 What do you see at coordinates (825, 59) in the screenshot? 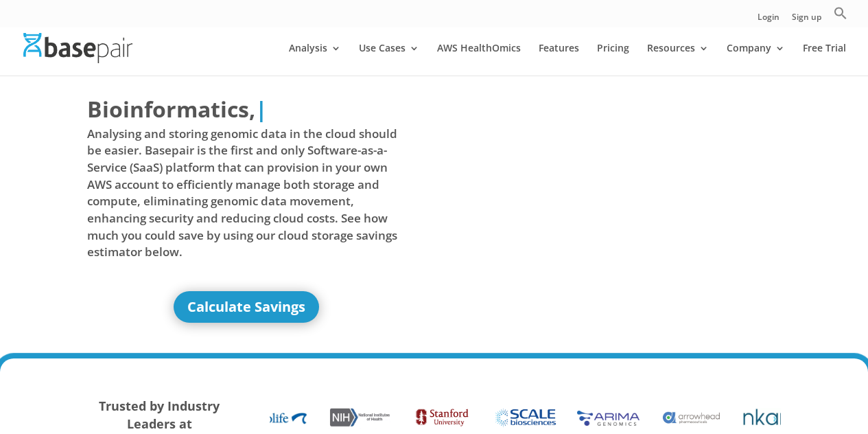
I see `a: Free Trial` at bounding box center [825, 59].